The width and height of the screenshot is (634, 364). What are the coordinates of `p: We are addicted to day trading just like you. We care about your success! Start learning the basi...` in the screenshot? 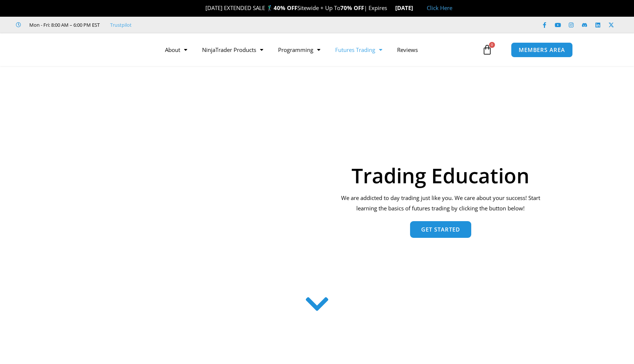 It's located at (441, 204).